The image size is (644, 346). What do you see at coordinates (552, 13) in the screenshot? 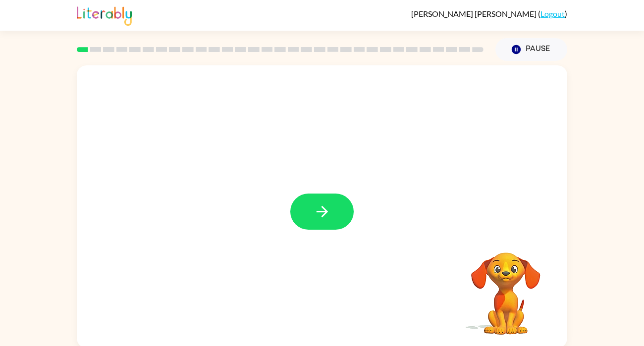
I see `a: Logout` at bounding box center [552, 13].